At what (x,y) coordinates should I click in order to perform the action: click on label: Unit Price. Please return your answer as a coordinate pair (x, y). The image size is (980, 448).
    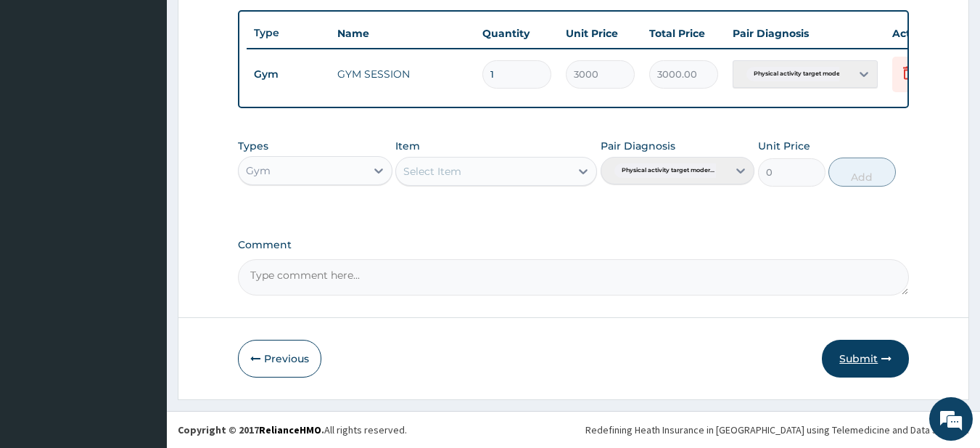
    Looking at the image, I should click on (785, 145).